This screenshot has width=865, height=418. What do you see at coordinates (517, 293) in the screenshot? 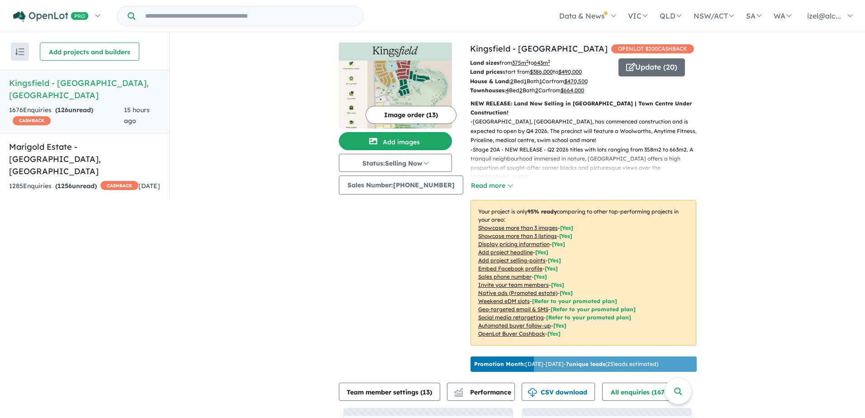
I see `u: Native ads (Promoted estate)` at bounding box center [517, 293].